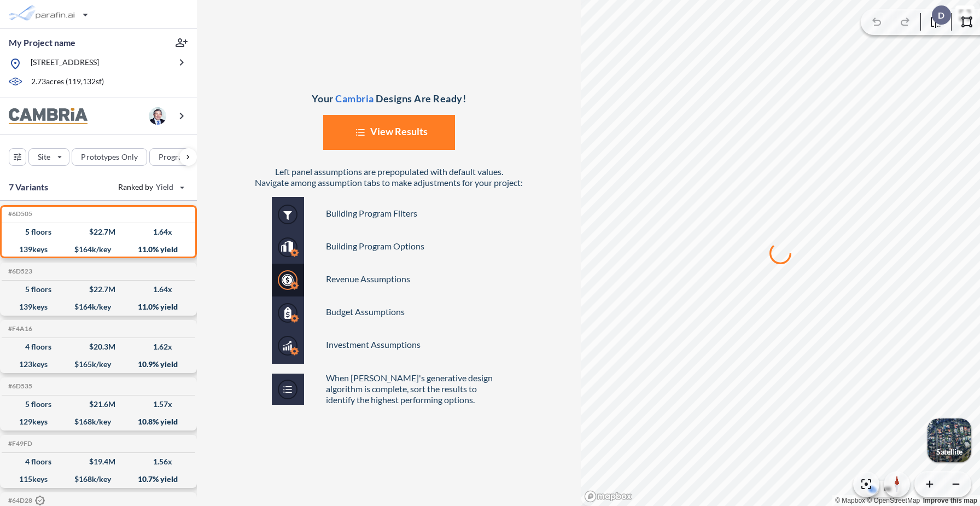 This screenshot has height=506, width=980. I want to click on button: Prototypes Only, so click(110, 157).